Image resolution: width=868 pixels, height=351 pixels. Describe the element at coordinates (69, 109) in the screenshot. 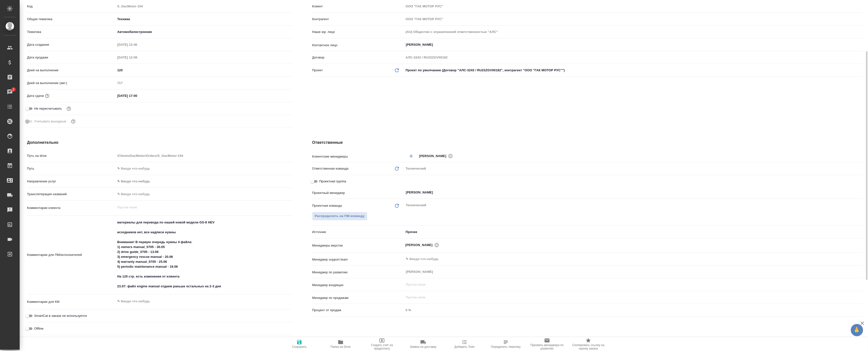

I see `button: Включи, если не хочешь, чтобы указанная дата сдачи изменилась после переставления заказа в 'Подтв...` at that location.